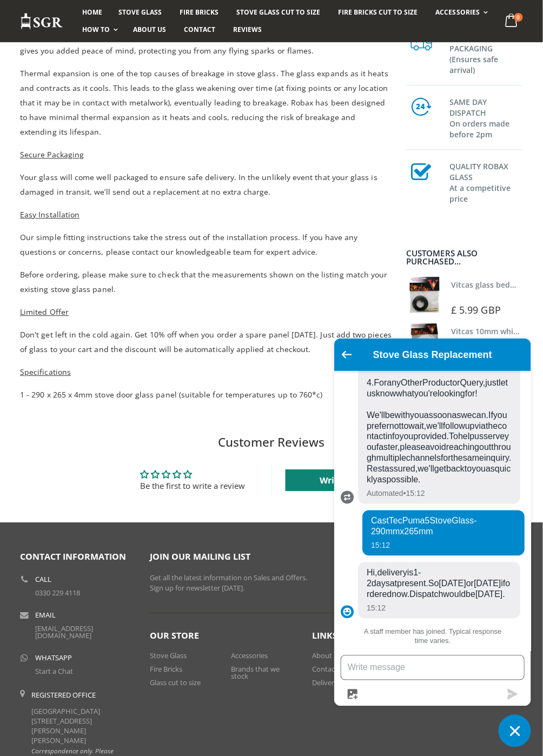 This screenshot has width=543, height=756. What do you see at coordinates (204, 282) in the screenshot?
I see `span: Before ordering, please make sure to check that the measurements shown on the listing match your ...` at bounding box center [204, 282].